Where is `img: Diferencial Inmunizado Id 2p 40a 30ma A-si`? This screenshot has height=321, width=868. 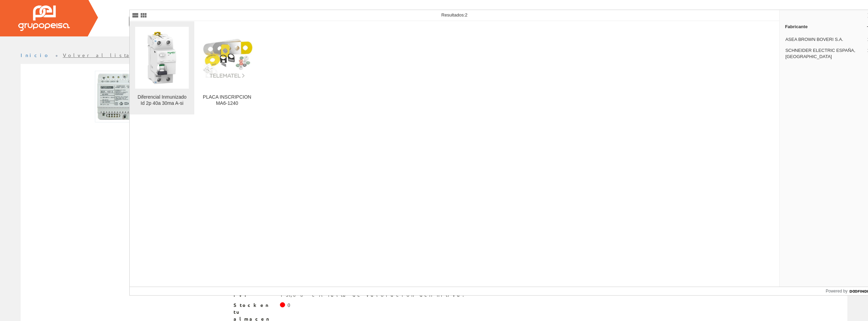 img: Diferencial Inmunizado Id 2p 40a 30ma A-si is located at coordinates (162, 57).